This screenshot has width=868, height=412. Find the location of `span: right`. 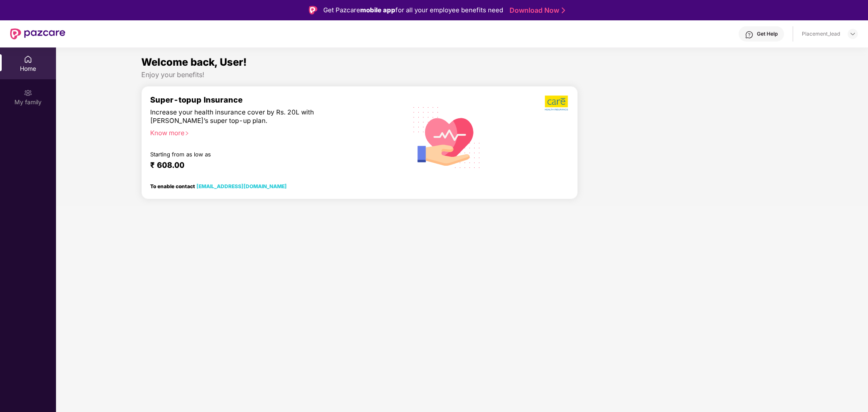

span: right is located at coordinates (186, 133).